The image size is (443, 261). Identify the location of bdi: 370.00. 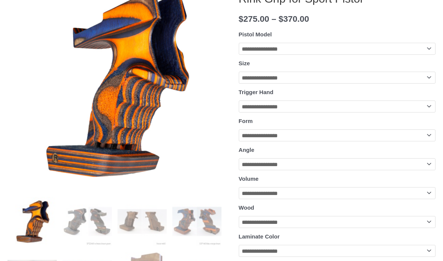
(293, 19).